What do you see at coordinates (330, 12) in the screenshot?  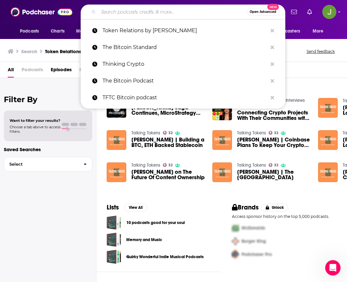 I see `button: Show profile menu` at bounding box center [330, 12].